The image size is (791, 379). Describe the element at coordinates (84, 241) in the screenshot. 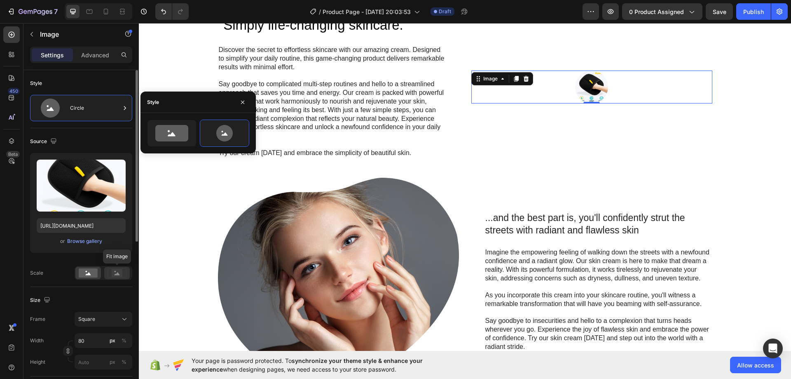

I see `button: Browse gallery` at that location.